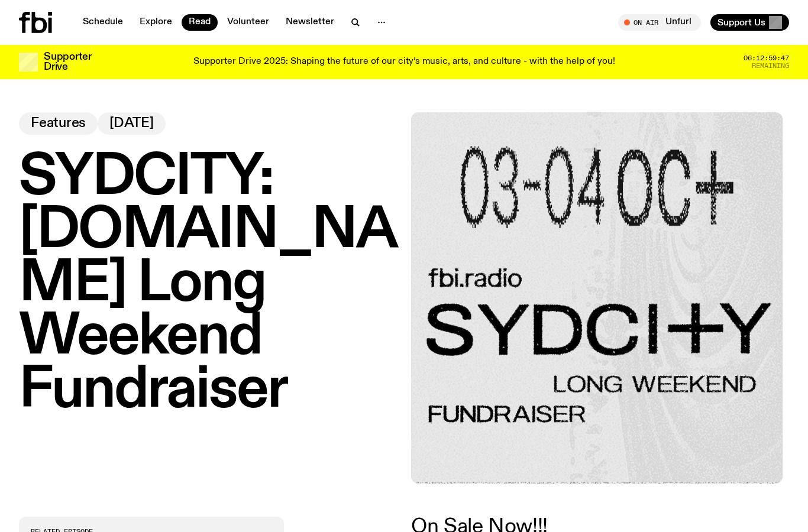 Image resolution: width=808 pixels, height=532 pixels. I want to click on button: Support Us, so click(749, 23).